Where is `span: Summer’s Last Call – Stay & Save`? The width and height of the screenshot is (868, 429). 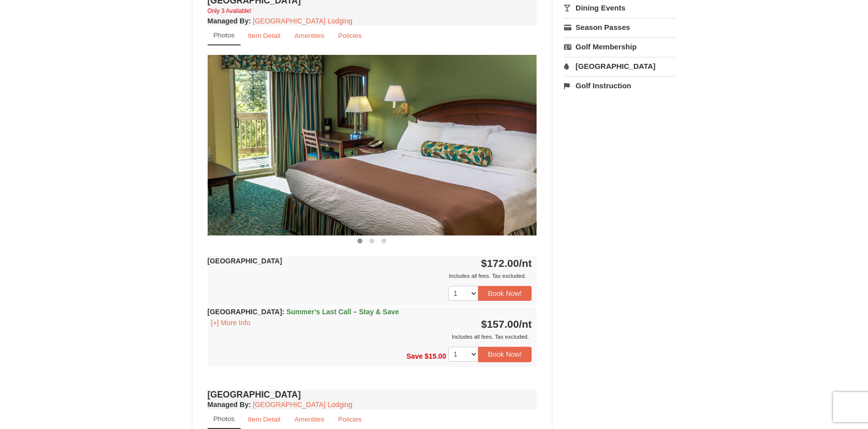
span: Summer’s Last Call – Stay & Save is located at coordinates (343, 312).